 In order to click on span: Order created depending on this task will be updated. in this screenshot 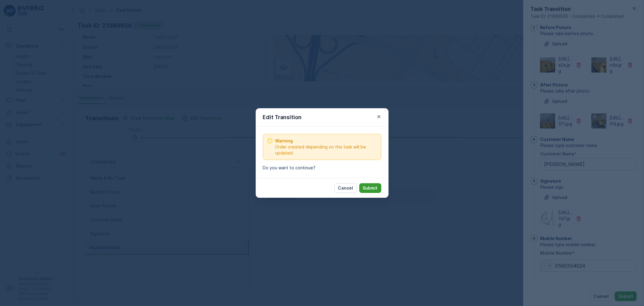, I will do `click(326, 150)`.